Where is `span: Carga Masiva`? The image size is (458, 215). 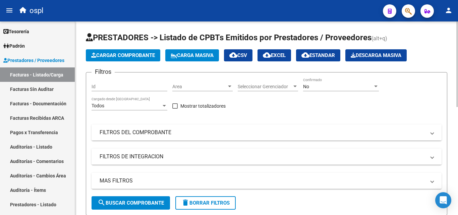
span: Carga Masiva is located at coordinates (192, 55).